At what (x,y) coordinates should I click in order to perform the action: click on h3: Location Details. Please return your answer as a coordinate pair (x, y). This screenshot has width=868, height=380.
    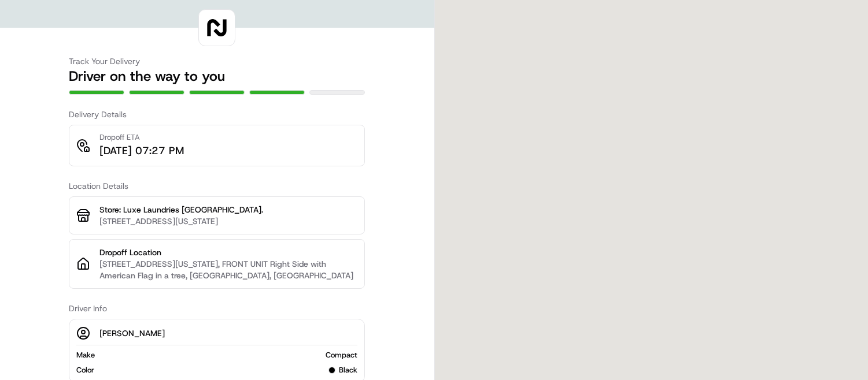
    Looking at the image, I should click on (217, 186).